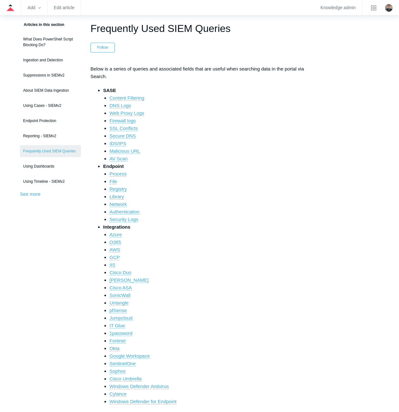  What do you see at coordinates (117, 227) in the screenshot?
I see `strong: Integrations` at bounding box center [117, 227].